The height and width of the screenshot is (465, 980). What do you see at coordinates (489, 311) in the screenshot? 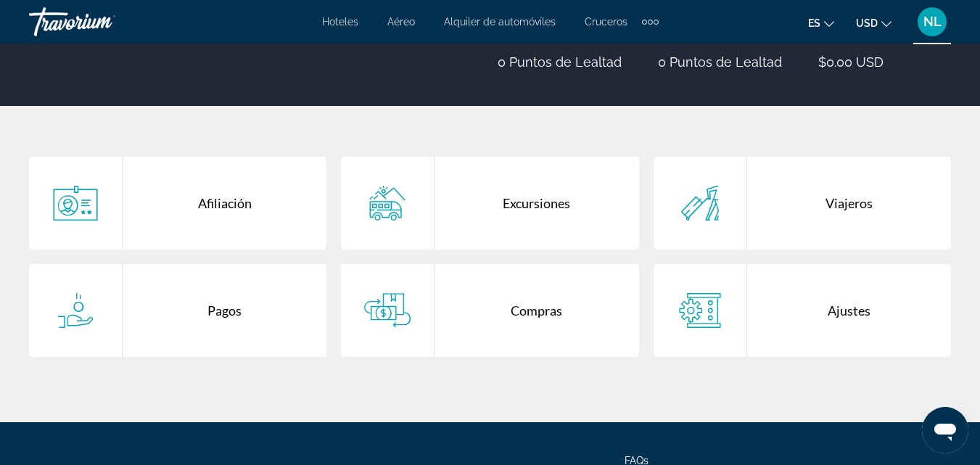
I see `a: Compras` at bounding box center [489, 311].